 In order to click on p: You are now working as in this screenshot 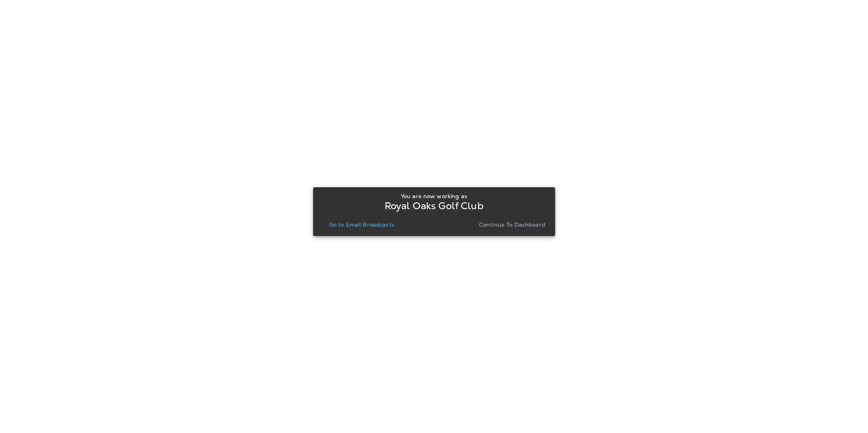, I will do `click(434, 196)`.